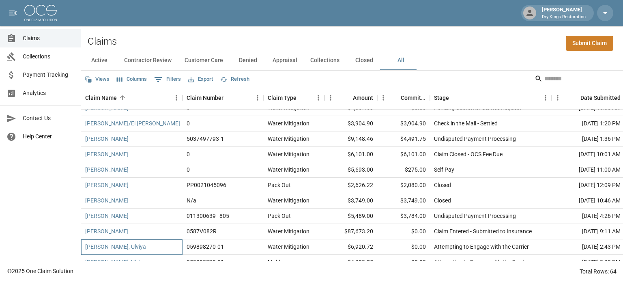 This screenshot has height=282, width=623. I want to click on span: Claims, so click(48, 38).